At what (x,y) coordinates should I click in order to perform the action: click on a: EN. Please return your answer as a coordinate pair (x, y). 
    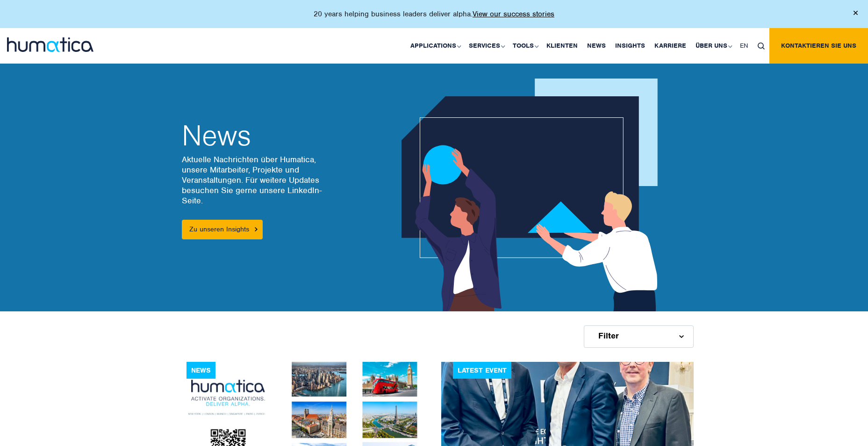
    Looking at the image, I should click on (745, 46).